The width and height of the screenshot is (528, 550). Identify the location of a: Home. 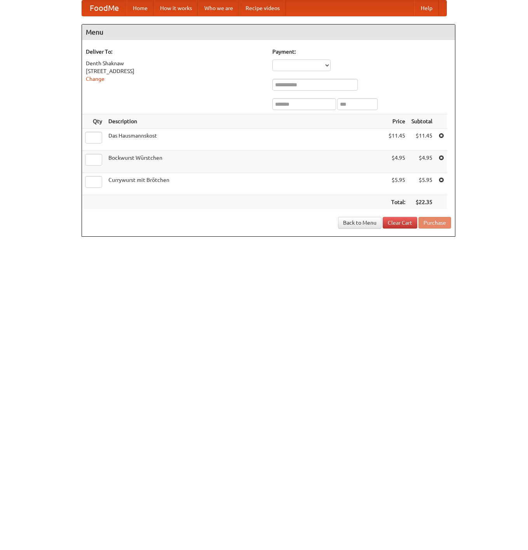
(140, 8).